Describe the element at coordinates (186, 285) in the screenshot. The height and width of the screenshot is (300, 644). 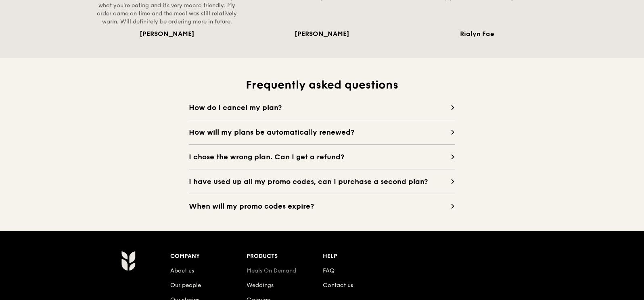
I see `a: Our people` at that location.